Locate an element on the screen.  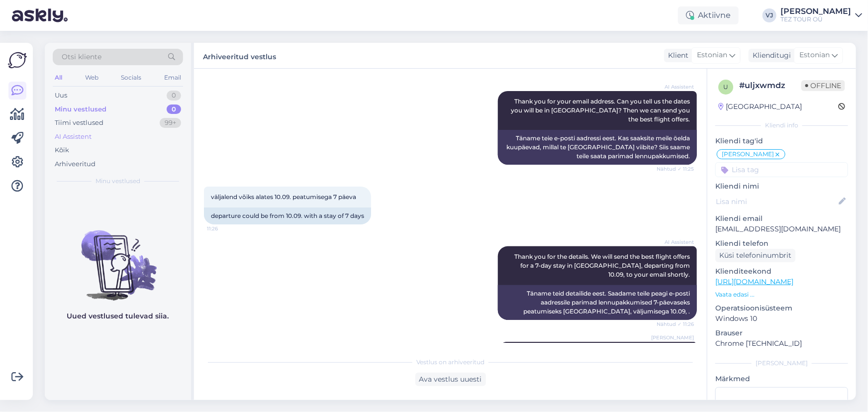
div: Ava vestlus uuesti is located at coordinates (451, 379).